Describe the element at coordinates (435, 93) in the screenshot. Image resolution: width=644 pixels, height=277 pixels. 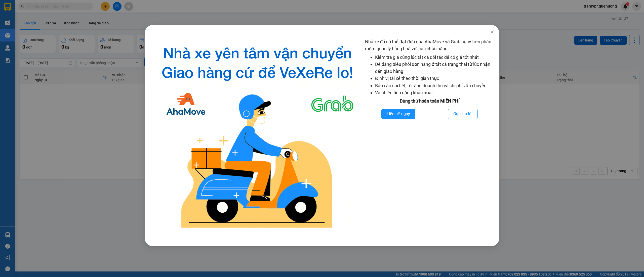
I see `li: Và nhiều tính năng khác nữa!` at that location.